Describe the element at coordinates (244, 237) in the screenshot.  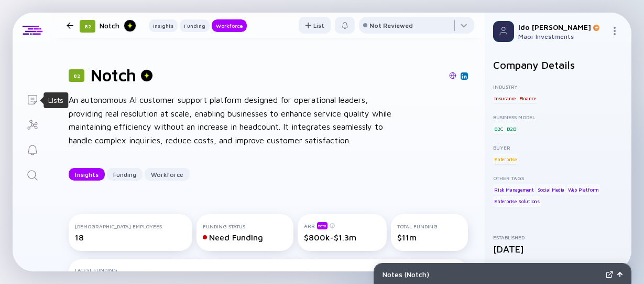
I see `div: Need Funding` at that location.